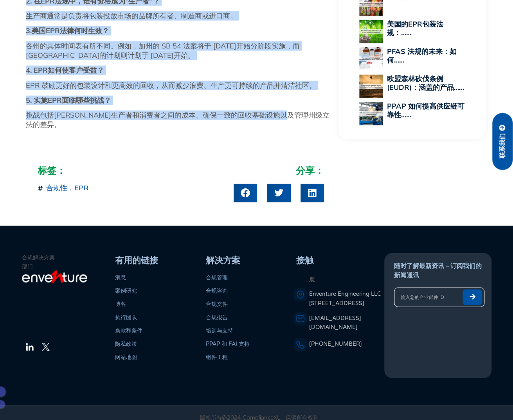  I want to click on font: 执行团队, so click(126, 318).